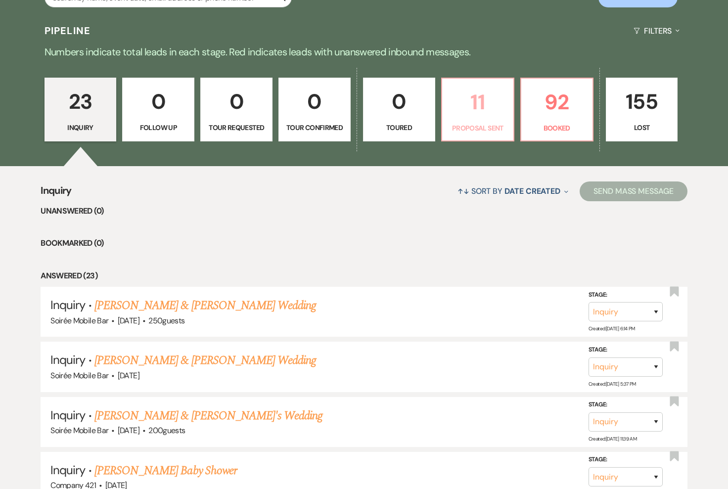  Describe the element at coordinates (364, 52) in the screenshot. I see `p: Numbers indicate total leads in each stage. Red indicates leads with unanswered inbound messages.` at that location.